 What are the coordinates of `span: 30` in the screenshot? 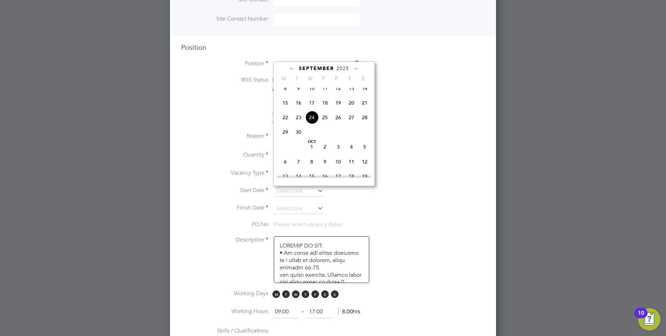 It's located at (299, 132).